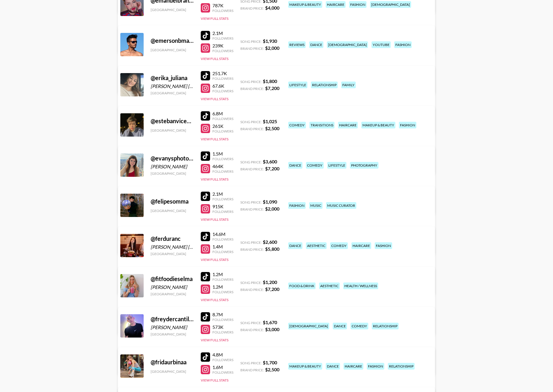  I want to click on div: food & drink, so click(302, 286).